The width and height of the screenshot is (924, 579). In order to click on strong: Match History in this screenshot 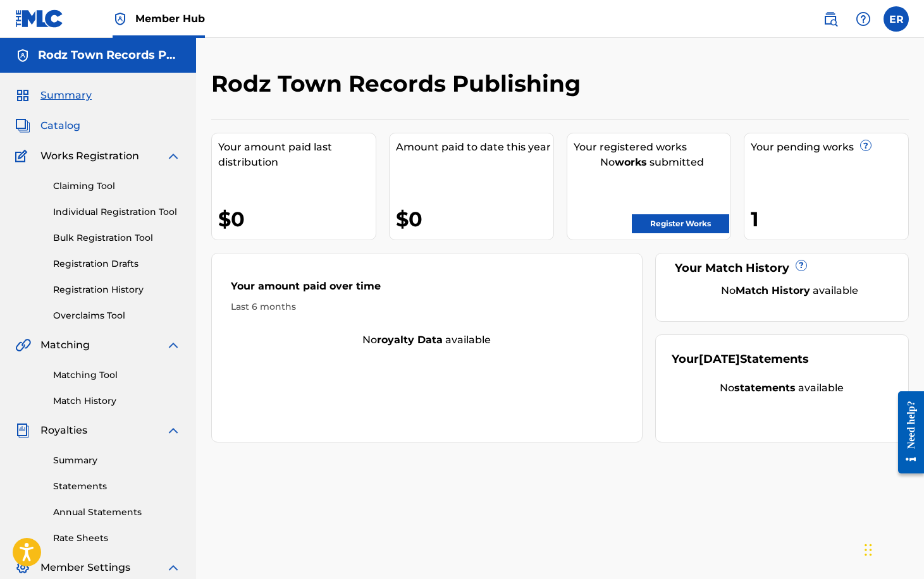, I will do `click(773, 290)`.